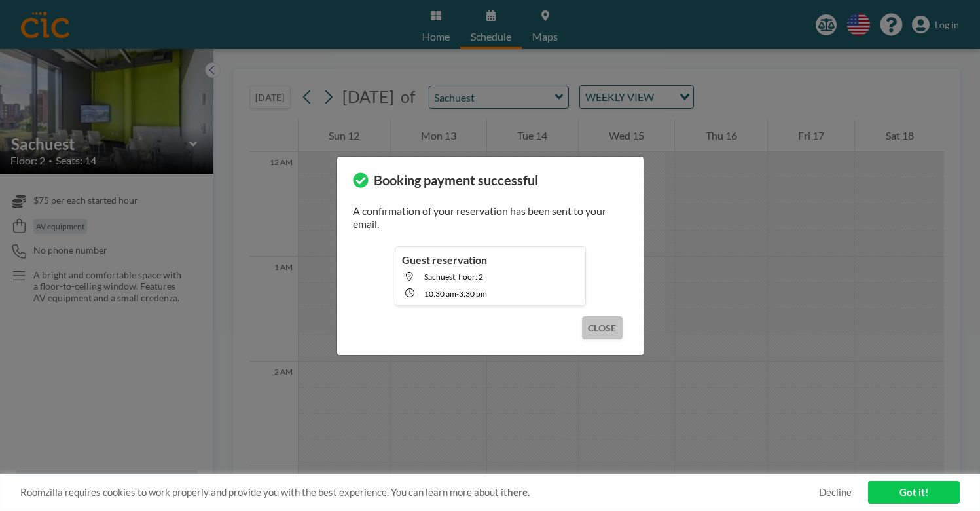 This screenshot has width=980, height=511. Describe the element at coordinates (836, 492) in the screenshot. I see `a: Decline` at that location.